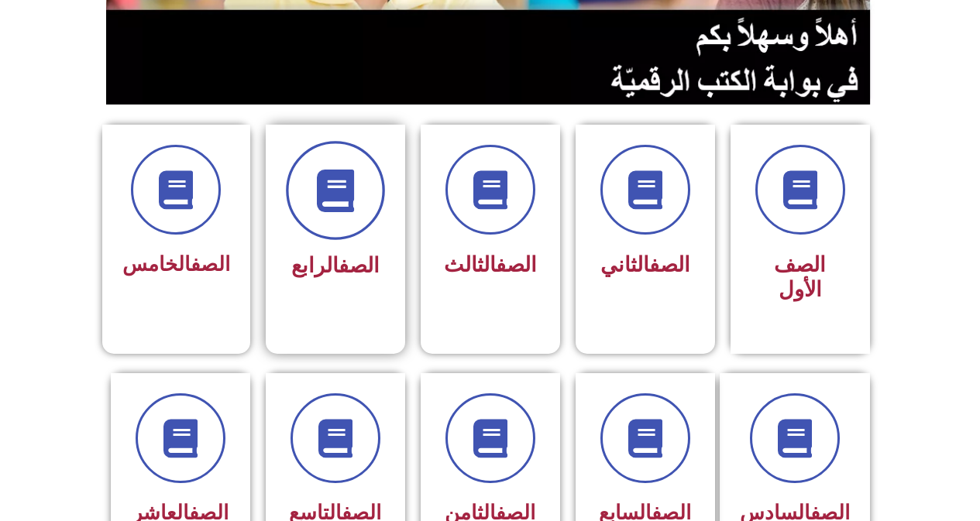  Describe the element at coordinates (490, 265) in the screenshot. I see `span: الثالث` at that location.